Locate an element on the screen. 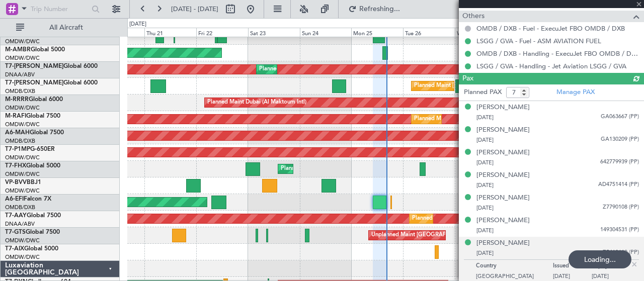 This screenshot has width=644, height=281. span: Refreshing... is located at coordinates (380, 9).